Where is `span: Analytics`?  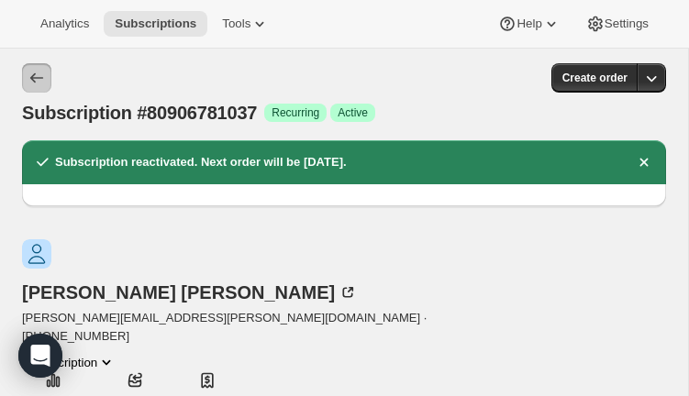 span: Analytics is located at coordinates (64, 24).